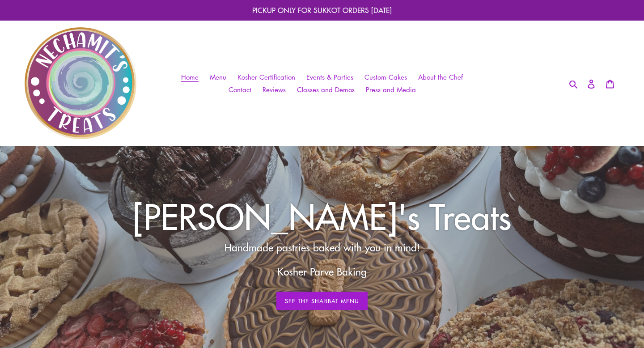 The height and width of the screenshot is (348, 644). Describe the element at coordinates (239, 90) in the screenshot. I see `a: Contact` at that location.